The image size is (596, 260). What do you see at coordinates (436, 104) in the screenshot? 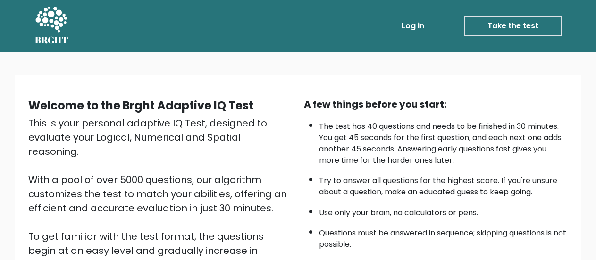
I see `div: A few things before you start:` at bounding box center [436, 104].